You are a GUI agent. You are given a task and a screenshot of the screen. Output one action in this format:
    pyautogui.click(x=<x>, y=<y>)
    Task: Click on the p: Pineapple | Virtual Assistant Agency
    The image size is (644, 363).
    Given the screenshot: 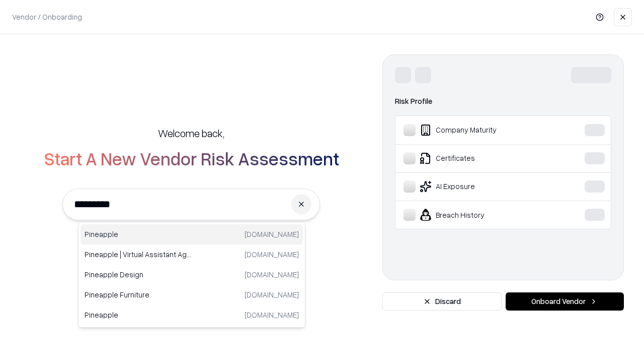 What is the action you would take?
    pyautogui.click(x=138, y=254)
    